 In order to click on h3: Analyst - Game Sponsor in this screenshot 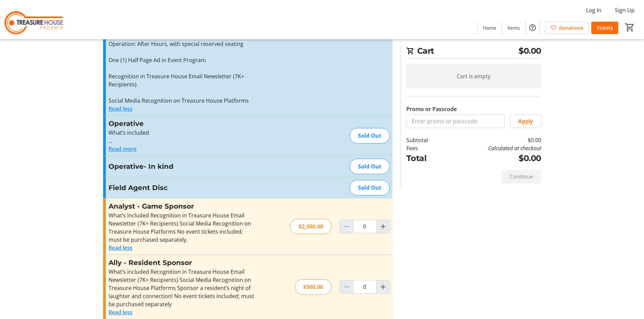, I will do `click(182, 206)`.